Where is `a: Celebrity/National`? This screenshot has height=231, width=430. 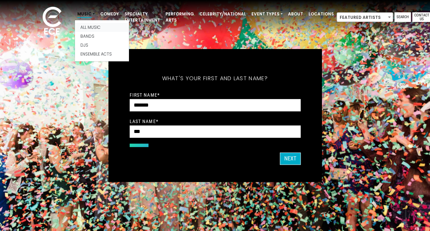 a: Celebrity/National is located at coordinates (223, 14).